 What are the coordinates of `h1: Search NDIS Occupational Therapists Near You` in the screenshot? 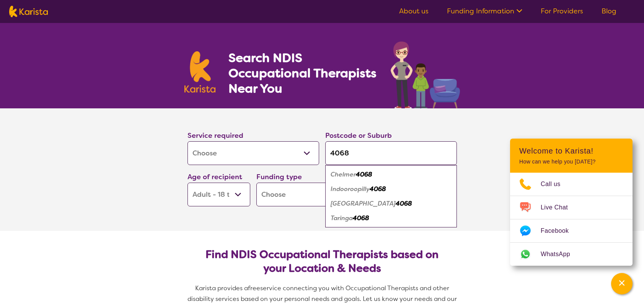 It's located at (302, 73).